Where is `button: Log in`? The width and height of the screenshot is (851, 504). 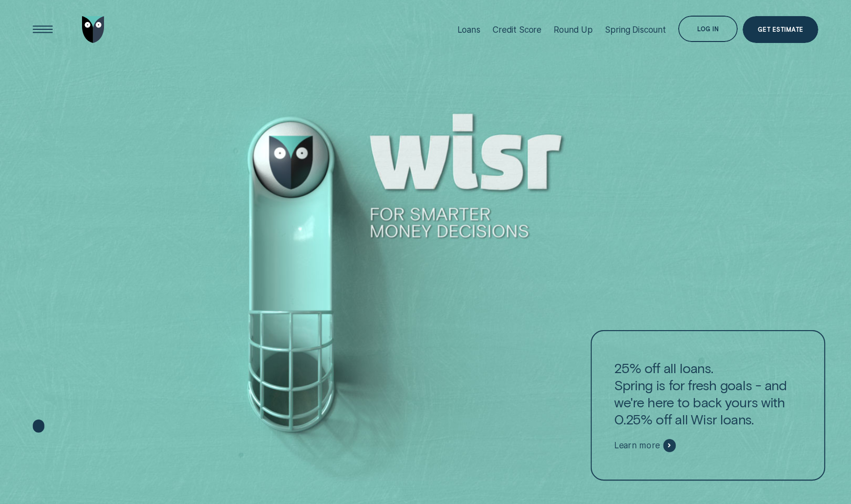
button: Log in is located at coordinates (708, 29).